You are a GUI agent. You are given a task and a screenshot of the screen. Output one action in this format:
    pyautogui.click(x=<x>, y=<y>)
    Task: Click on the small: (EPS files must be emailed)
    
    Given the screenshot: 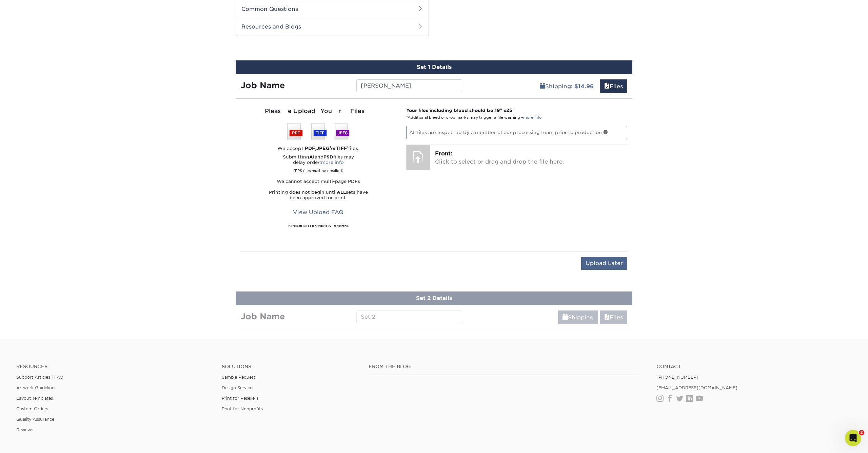 What is the action you would take?
    pyautogui.click(x=319, y=169)
    